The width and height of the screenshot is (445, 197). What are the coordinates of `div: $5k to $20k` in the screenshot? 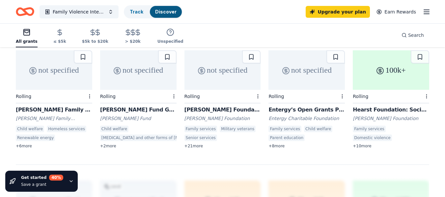 It's located at (95, 41).